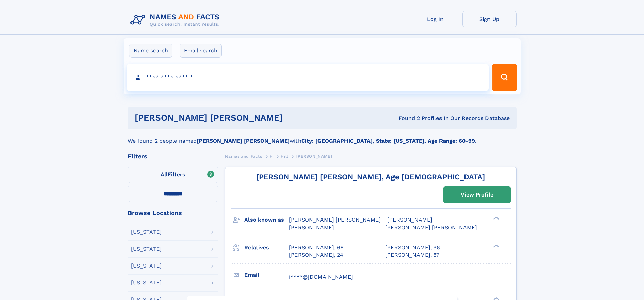  Describe the element at coordinates (267, 275) in the screenshot. I see `h3: Email` at that location.